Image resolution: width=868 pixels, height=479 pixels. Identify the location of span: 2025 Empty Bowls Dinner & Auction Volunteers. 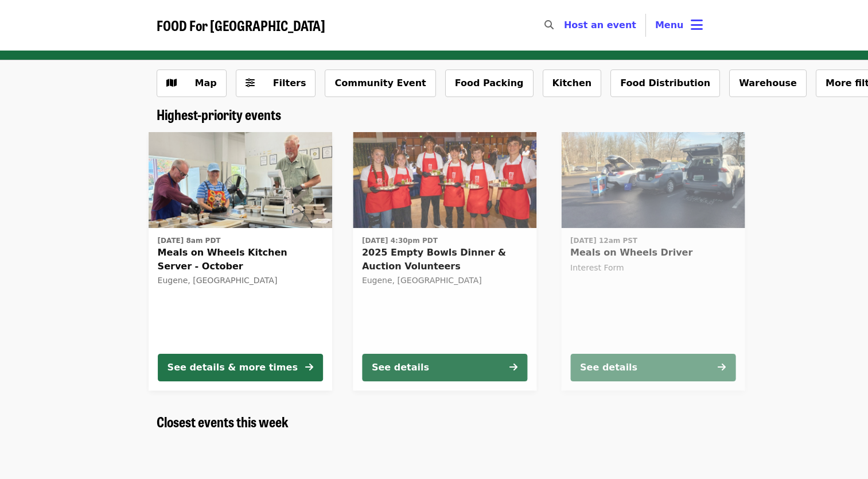
(445, 259).